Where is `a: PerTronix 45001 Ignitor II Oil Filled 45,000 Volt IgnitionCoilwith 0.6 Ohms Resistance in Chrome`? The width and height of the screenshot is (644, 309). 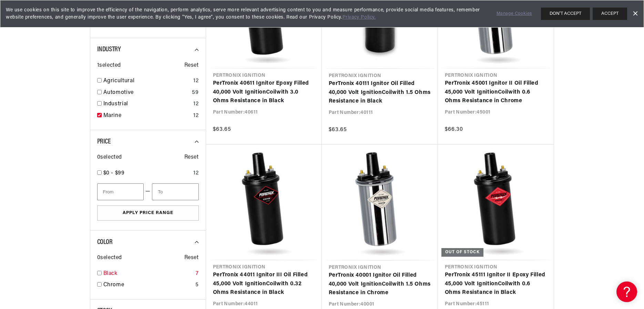
a: PerTronix 45001 Ignitor II Oil Filled 45,000 Volt IgnitionCoilwith 0.6 Ohms Resistance in Chrome is located at coordinates (496, 92).